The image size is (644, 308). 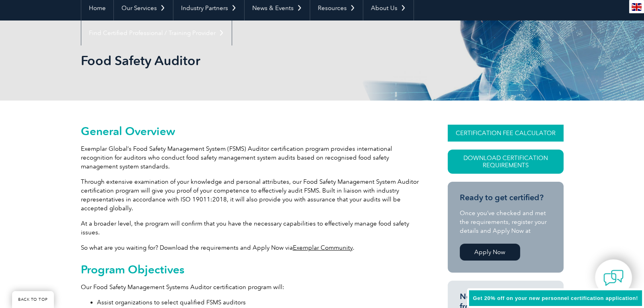 What do you see at coordinates (637, 7) in the screenshot?
I see `img: en` at bounding box center [637, 7].